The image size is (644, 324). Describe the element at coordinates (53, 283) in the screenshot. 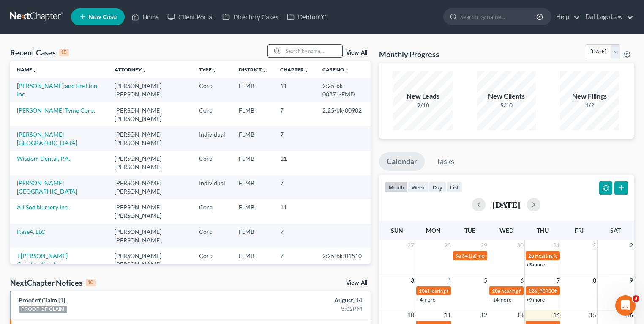

I see `div: NextChapter Notices` at that location.